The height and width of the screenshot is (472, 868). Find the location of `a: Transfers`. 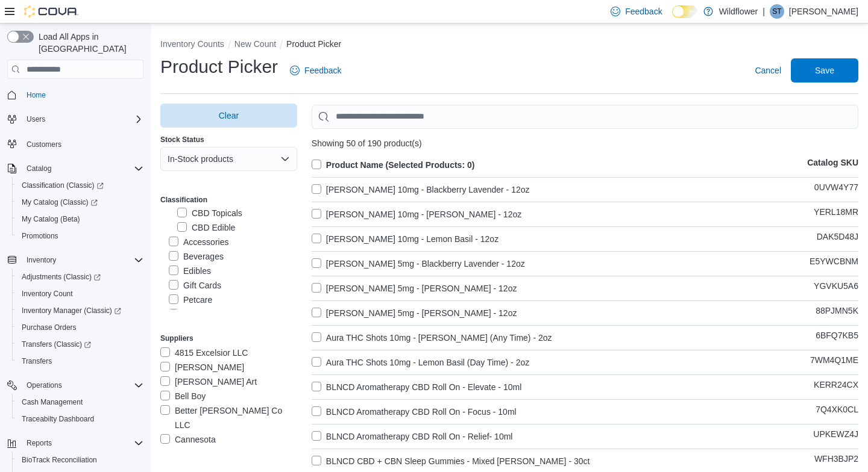

a: Transfers is located at coordinates (37, 362).